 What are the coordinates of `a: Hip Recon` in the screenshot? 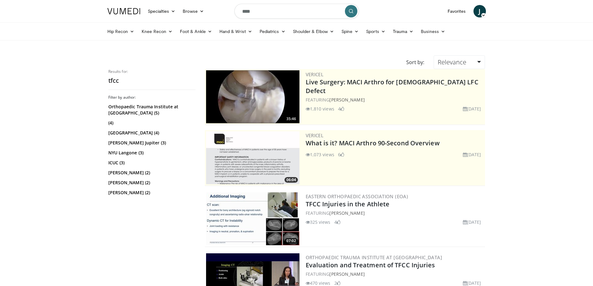 It's located at (121, 31).